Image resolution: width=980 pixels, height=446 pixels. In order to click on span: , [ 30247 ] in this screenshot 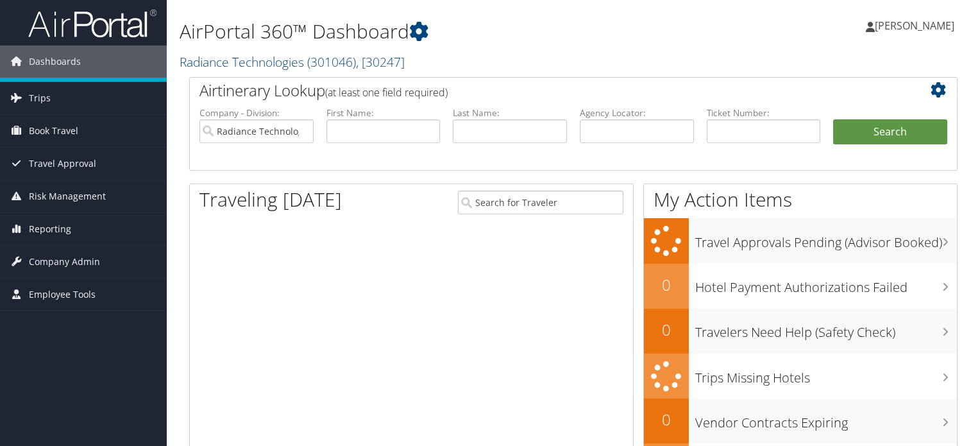, I will do `click(380, 62)`.